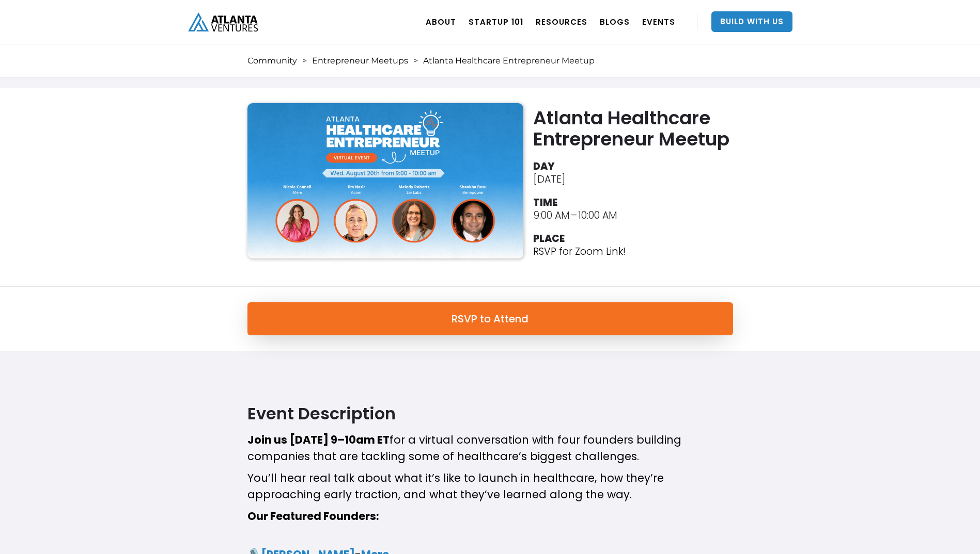 The width and height of the screenshot is (980, 554). I want to click on a: RESOURCES, so click(561, 22).